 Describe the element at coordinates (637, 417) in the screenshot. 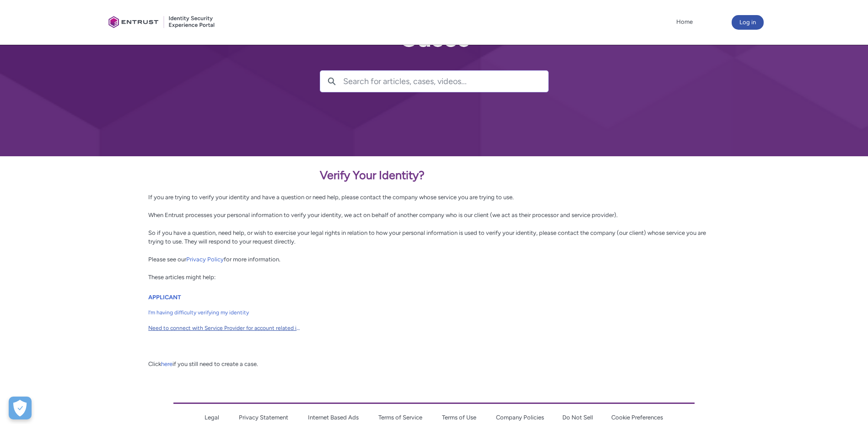

I see `a: Cookie Preferences` at that location.